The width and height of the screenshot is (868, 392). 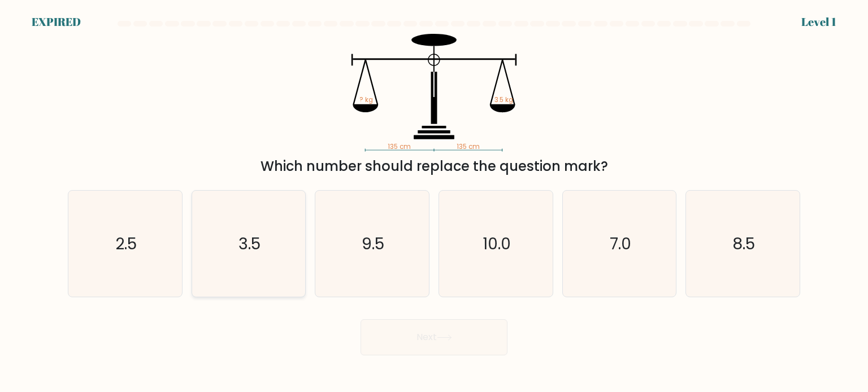 I want to click on text: 9.5, so click(x=373, y=243).